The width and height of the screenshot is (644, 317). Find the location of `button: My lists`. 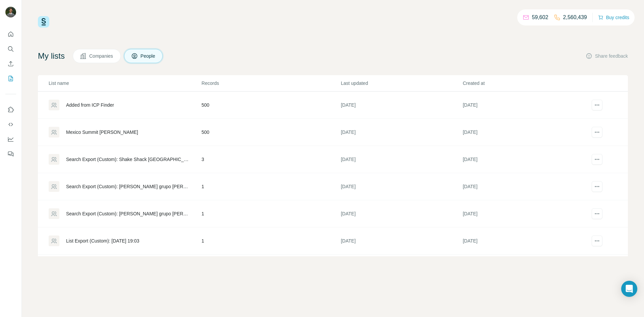

button: My lists is located at coordinates (11, 79).